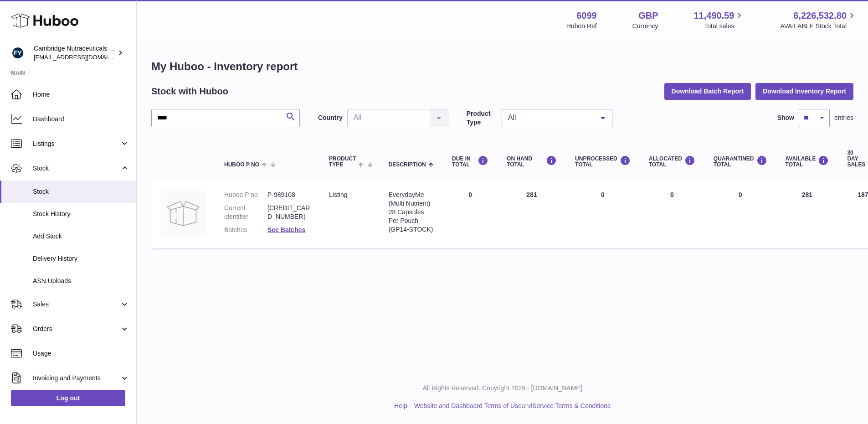  Describe the element at coordinates (190, 91) in the screenshot. I see `h2: Stock with Huboo` at that location.